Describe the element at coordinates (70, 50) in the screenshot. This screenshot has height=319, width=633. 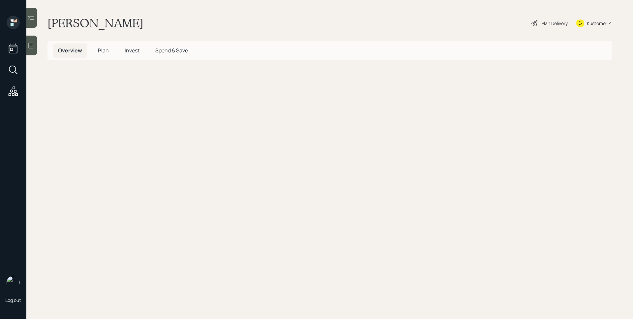
I see `span: Overview` at that location.